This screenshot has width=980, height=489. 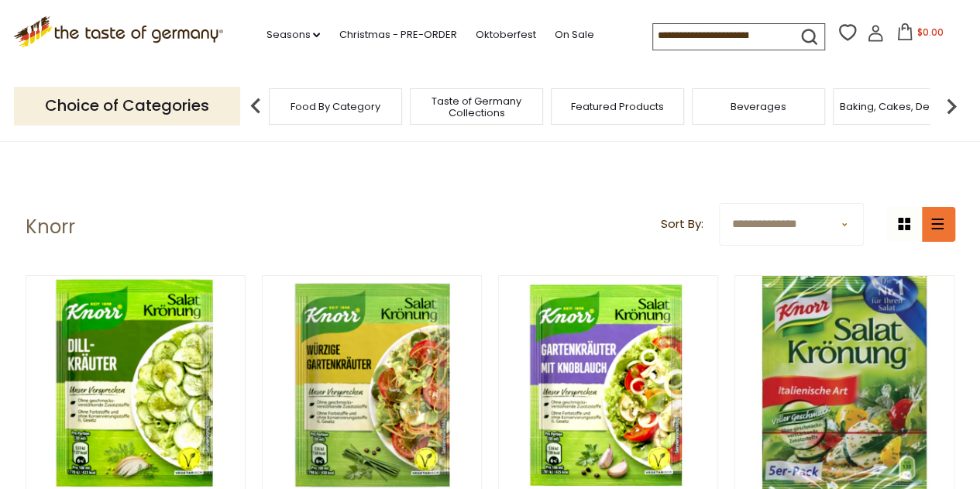 I want to click on span: Beverages, so click(x=758, y=106).